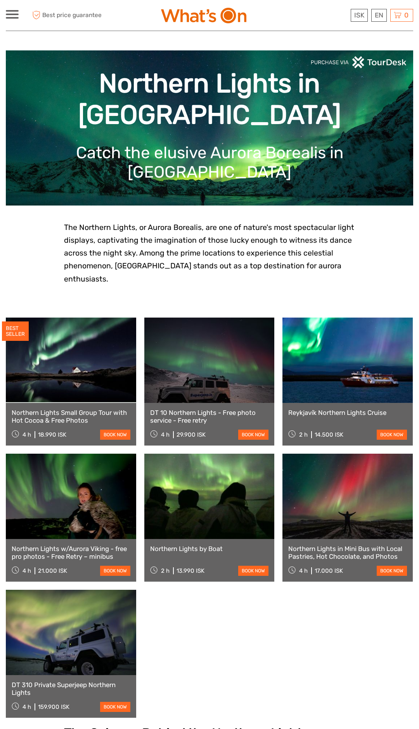 The width and height of the screenshot is (419, 729). Describe the element at coordinates (209, 549) in the screenshot. I see `a: Northern Lights by Boat` at that location.